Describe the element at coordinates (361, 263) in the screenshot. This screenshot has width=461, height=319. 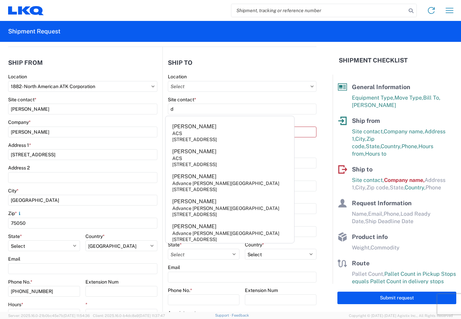
I see `span: Route` at that location.